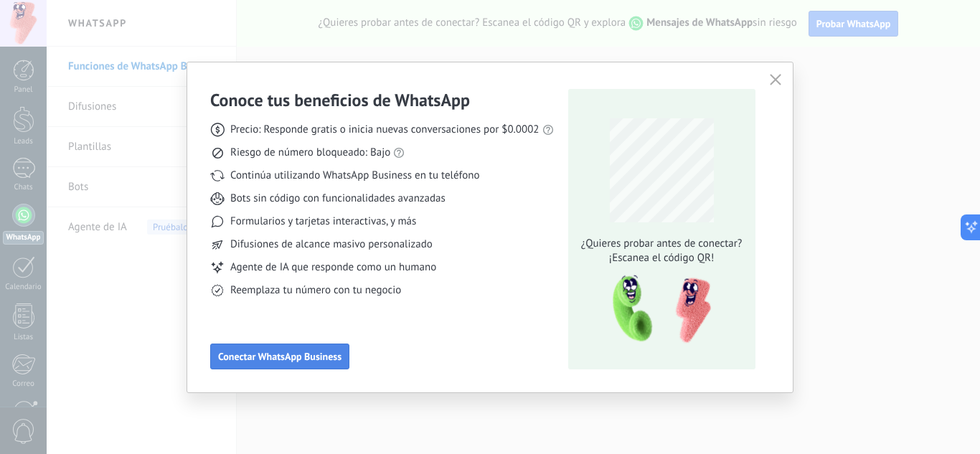  What do you see at coordinates (338, 199) in the screenshot?
I see `span: Bots sin código con funcionalidades avanzadas` at bounding box center [338, 199].